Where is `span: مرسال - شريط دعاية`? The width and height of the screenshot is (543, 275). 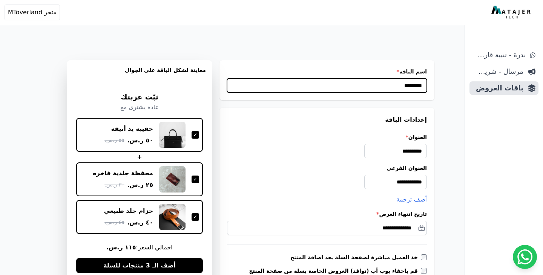 span: مرسال - شريط دعاية is located at coordinates (498, 72).